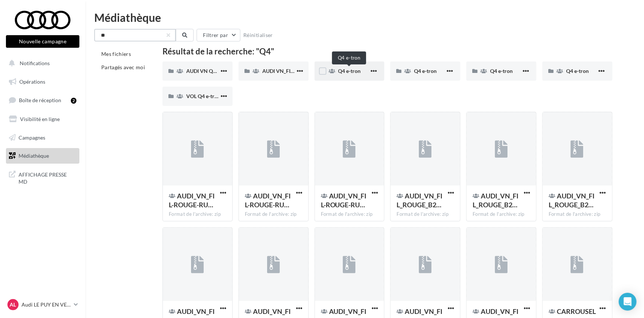 The height and width of the screenshot is (318, 644). I want to click on button: Nouvelle campagne, so click(42, 41).